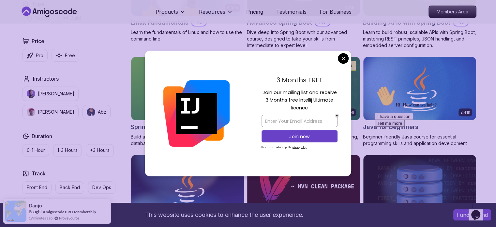 The image size is (496, 227). I want to click on span: Danjo, so click(35, 205).